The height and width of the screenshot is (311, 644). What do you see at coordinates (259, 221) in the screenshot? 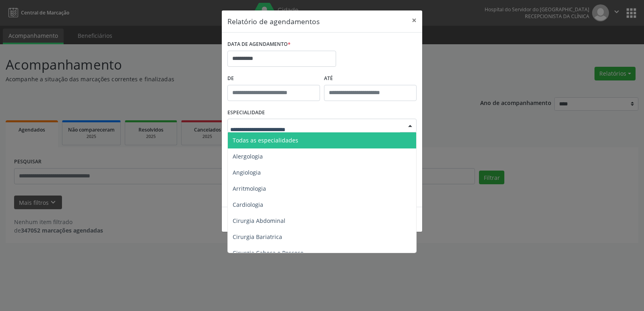
I see `span: Cirurgia Abdominal` at bounding box center [259, 221].